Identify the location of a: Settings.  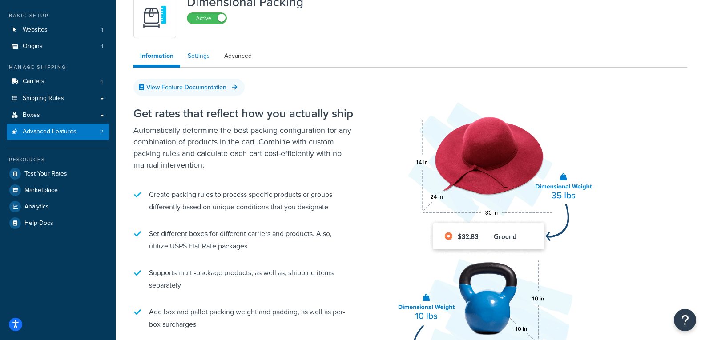
(199, 56).